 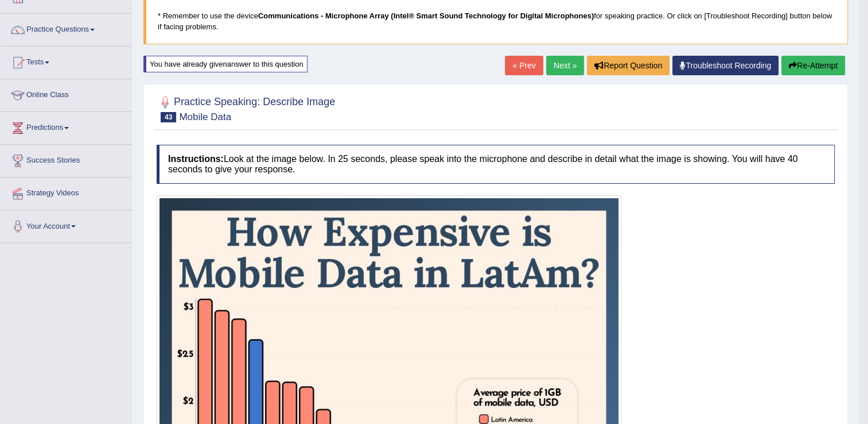 What do you see at coordinates (726, 65) in the screenshot?
I see `a: Troubleshoot Recording` at bounding box center [726, 65].